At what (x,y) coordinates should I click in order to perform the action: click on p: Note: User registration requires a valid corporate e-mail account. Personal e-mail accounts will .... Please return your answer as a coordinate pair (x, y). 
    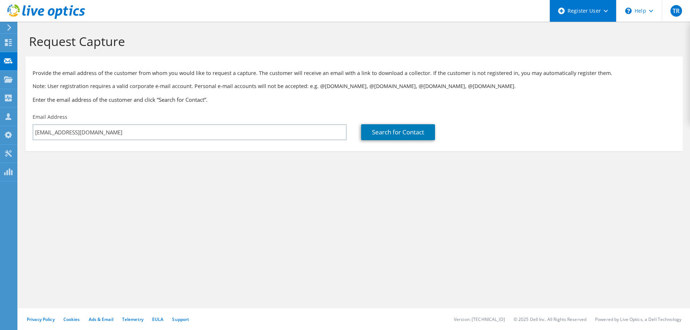
    Looking at the image, I should click on (354, 86).